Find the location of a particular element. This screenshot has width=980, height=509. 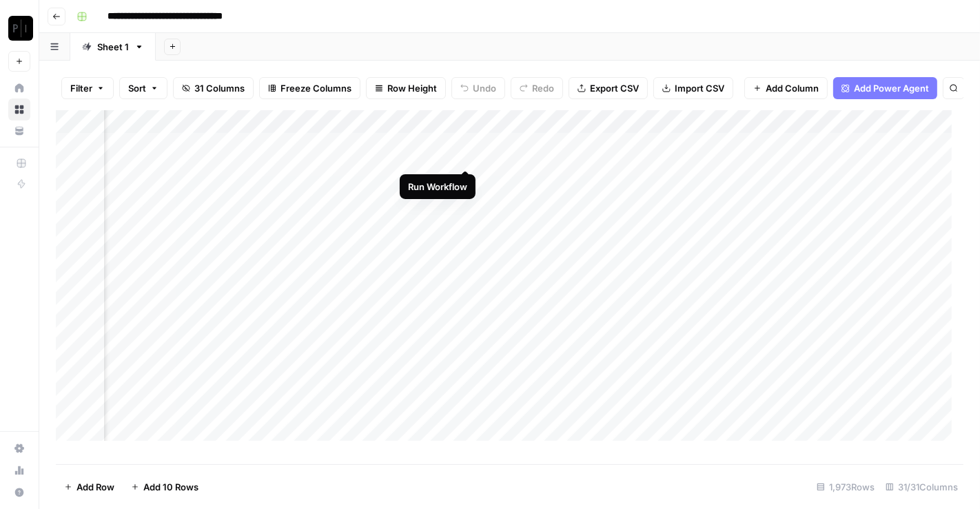

button: Freeze Columns is located at coordinates (309, 88).